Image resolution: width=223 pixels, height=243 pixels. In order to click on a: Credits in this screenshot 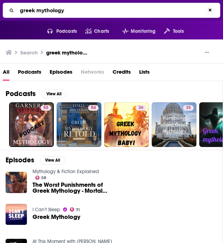, I will do `click(121, 73)`.